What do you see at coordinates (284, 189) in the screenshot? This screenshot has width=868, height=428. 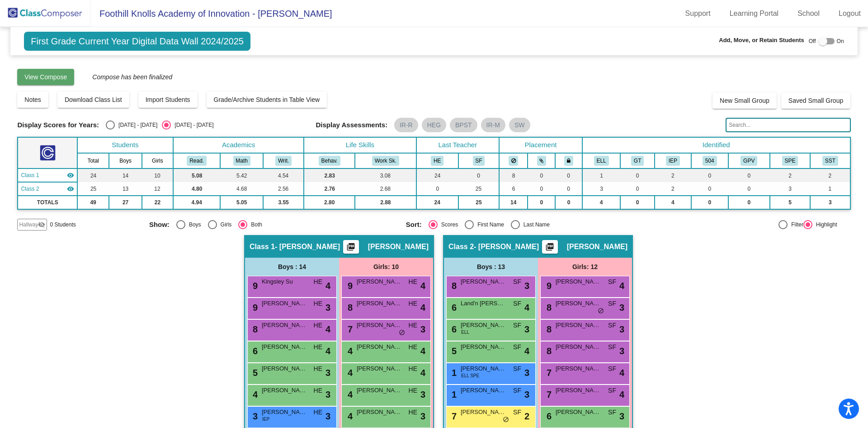 I see `td: 2.56` at bounding box center [284, 189].